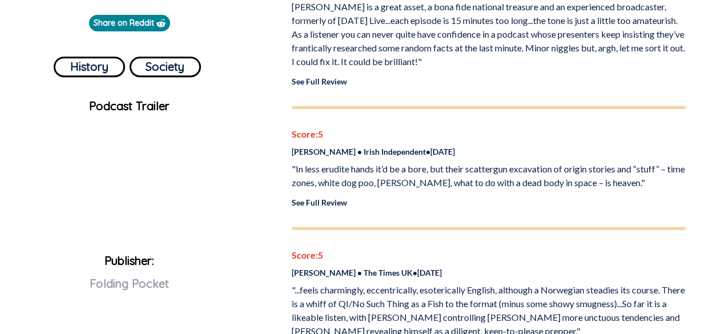  Describe the element at coordinates (89, 67) in the screenshot. I see `button: History` at that location.